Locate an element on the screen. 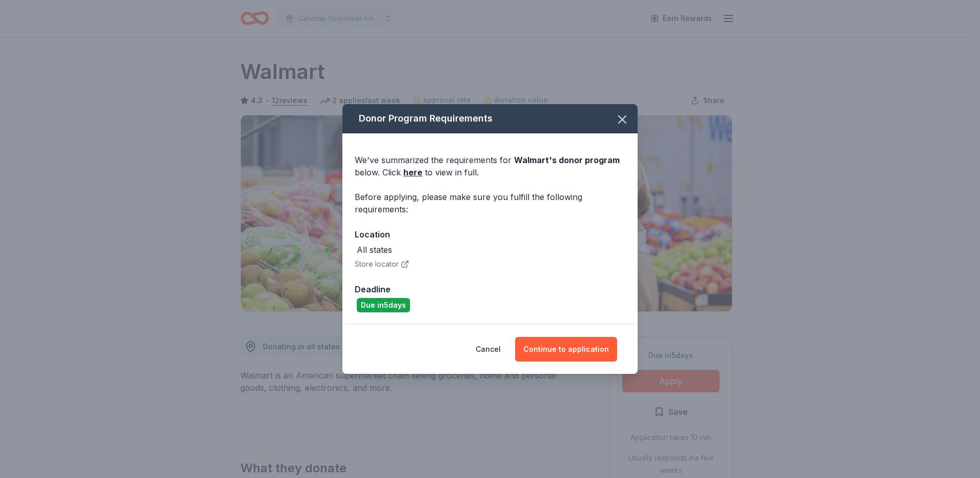 This screenshot has height=478, width=980. span: Walmart 's donor program is located at coordinates (567, 160).